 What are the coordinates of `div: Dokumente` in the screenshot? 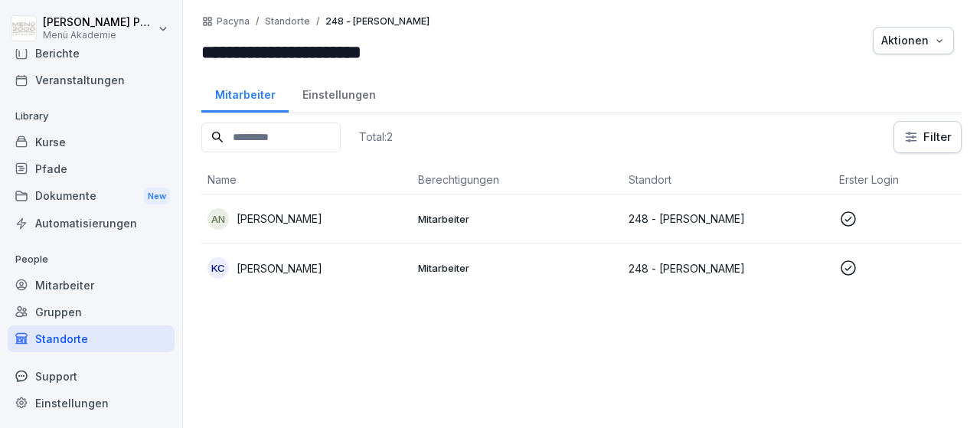 It's located at (91, 196).